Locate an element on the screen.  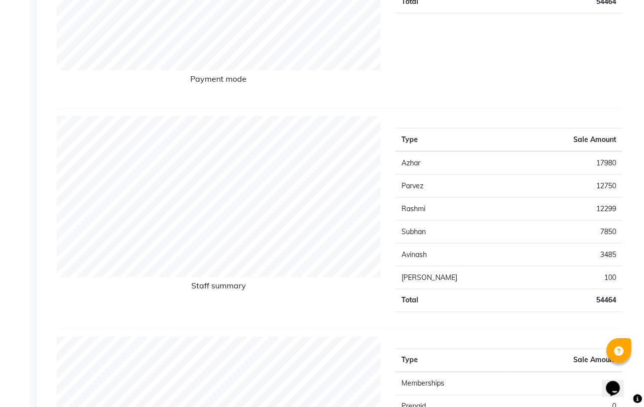
td: Avinash is located at coordinates (458, 255).